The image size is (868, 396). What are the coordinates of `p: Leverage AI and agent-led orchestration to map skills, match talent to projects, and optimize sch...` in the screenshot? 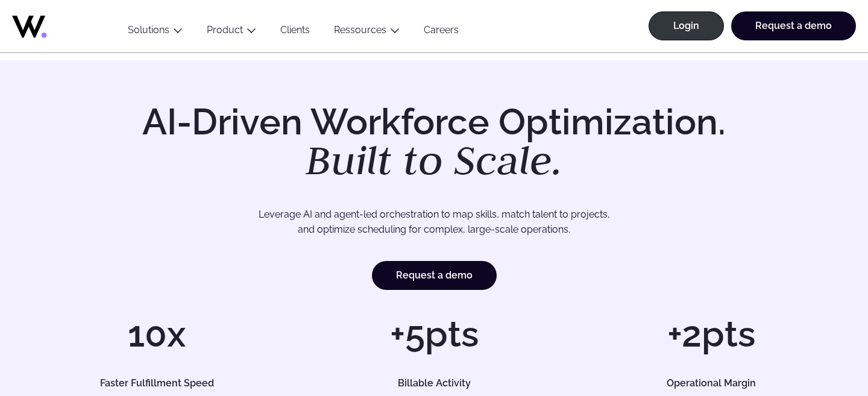 It's located at (434, 222).